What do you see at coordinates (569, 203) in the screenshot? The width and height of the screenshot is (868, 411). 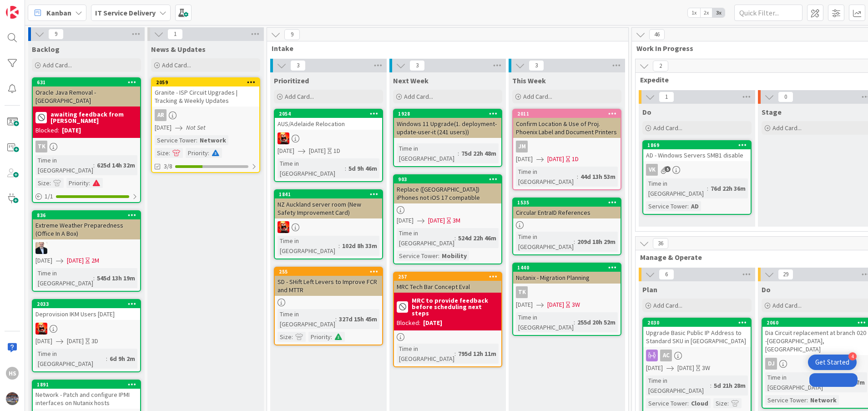 I see `div: 1535` at bounding box center [569, 203].